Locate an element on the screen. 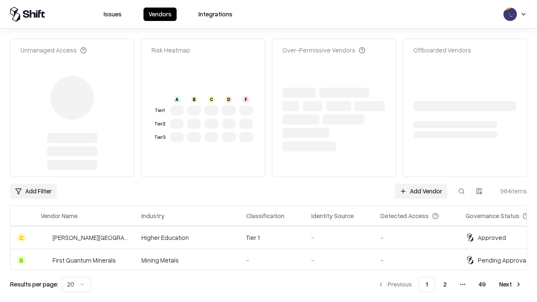  div: A is located at coordinates (177, 100).